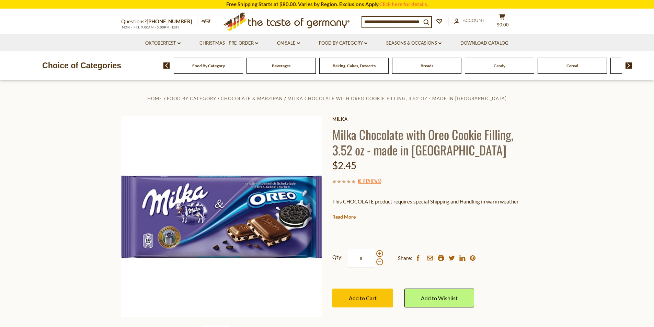  I want to click on span: Beverages, so click(281, 66).